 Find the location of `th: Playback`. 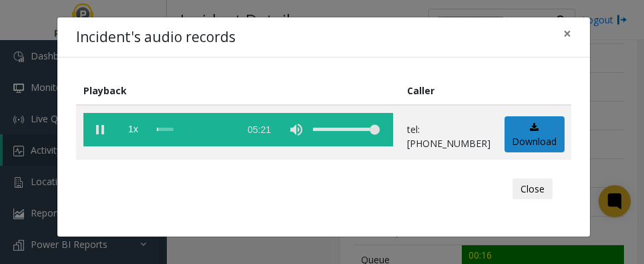

th: Playback is located at coordinates (238, 90).